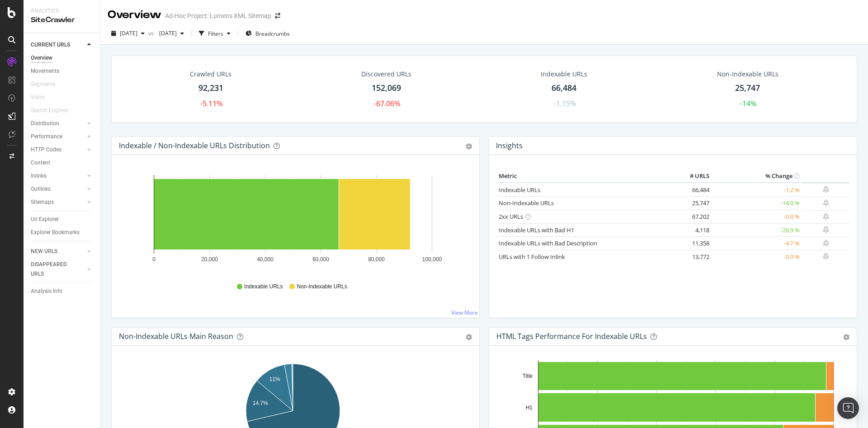 This screenshot has width=868, height=428. What do you see at coordinates (432, 260) in the screenshot?
I see `text: 100,000` at bounding box center [432, 260].